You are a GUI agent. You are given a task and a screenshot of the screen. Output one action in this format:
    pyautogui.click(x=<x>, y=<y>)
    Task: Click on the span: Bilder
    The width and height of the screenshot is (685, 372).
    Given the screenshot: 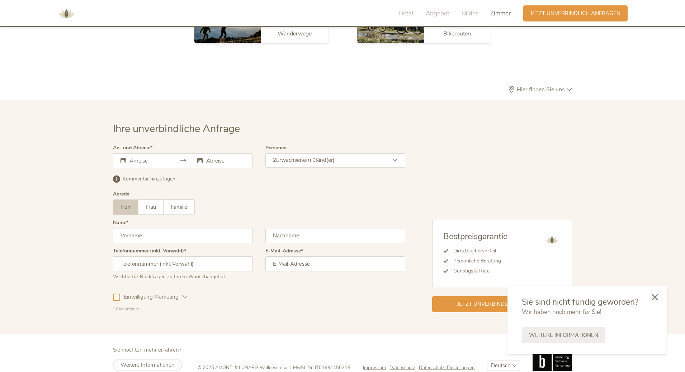 What is the action you would take?
    pyautogui.click(x=469, y=13)
    